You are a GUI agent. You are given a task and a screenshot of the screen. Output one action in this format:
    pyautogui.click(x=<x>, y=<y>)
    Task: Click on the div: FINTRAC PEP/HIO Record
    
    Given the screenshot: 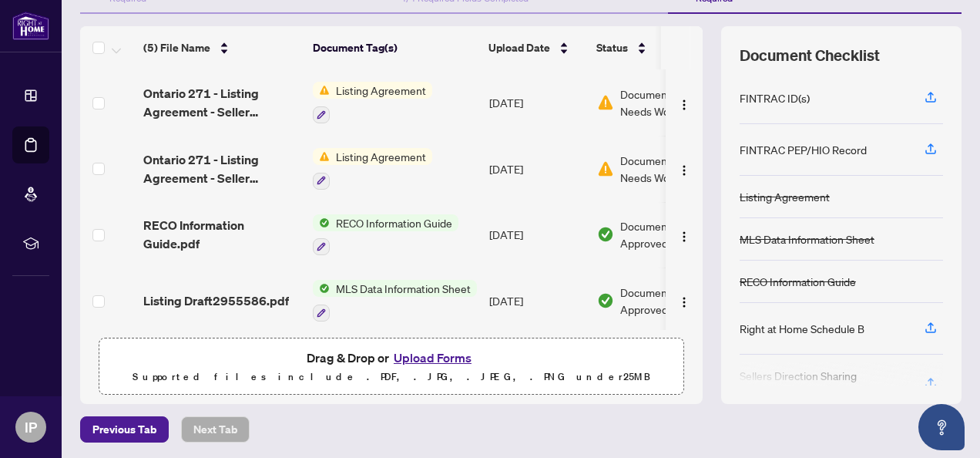 What is the action you would take?
    pyautogui.click(x=803, y=150)
    